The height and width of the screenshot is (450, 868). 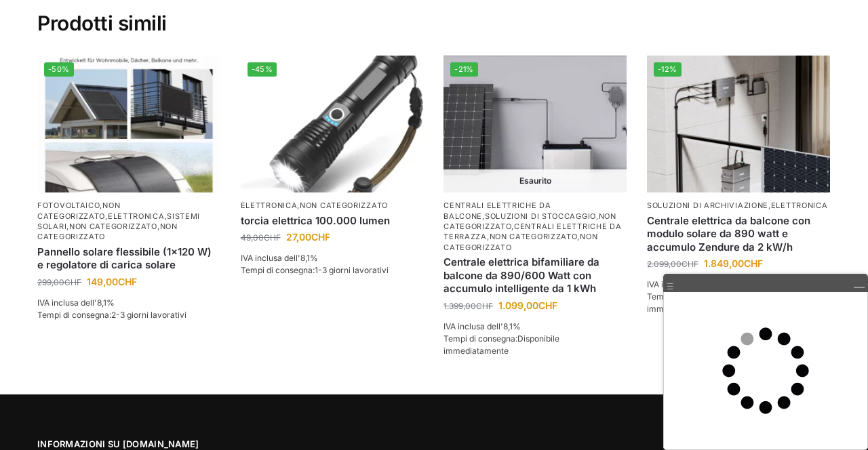 What do you see at coordinates (728, 234) in the screenshot?
I see `font: Centrale elettrica da balcone con modulo solare da 890 watt e accumulo Zendure da 2 kW/h` at bounding box center [728, 234].